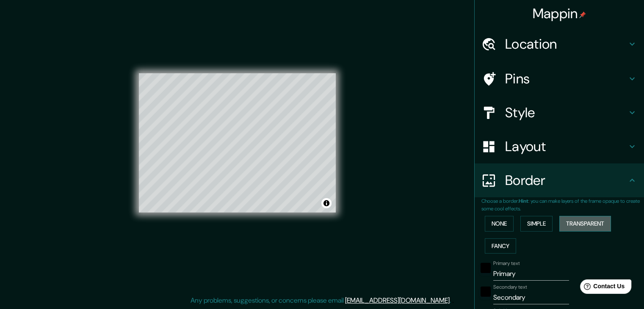  I want to click on span: Contact Us, so click(40, 10).